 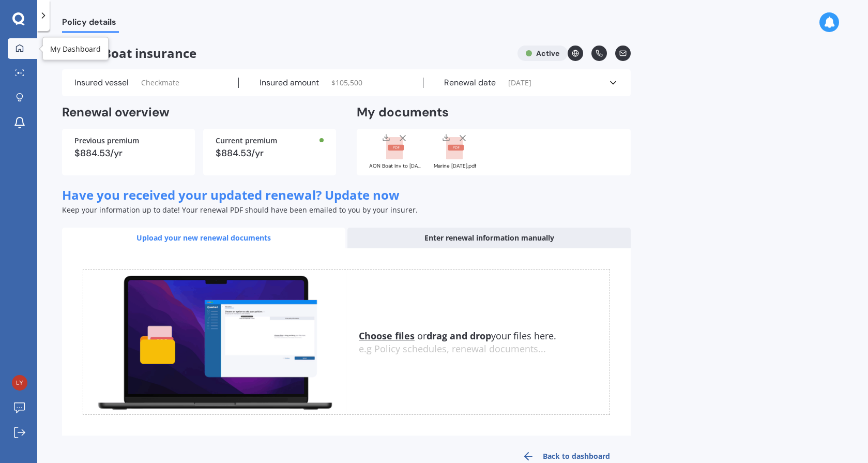 I want to click on span: or your files here., so click(x=457, y=336).